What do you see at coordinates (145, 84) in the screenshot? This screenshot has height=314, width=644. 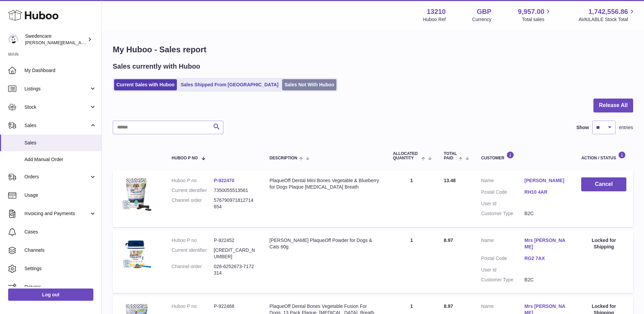 I see `a: Current Sales with Huboo` at bounding box center [145, 84].